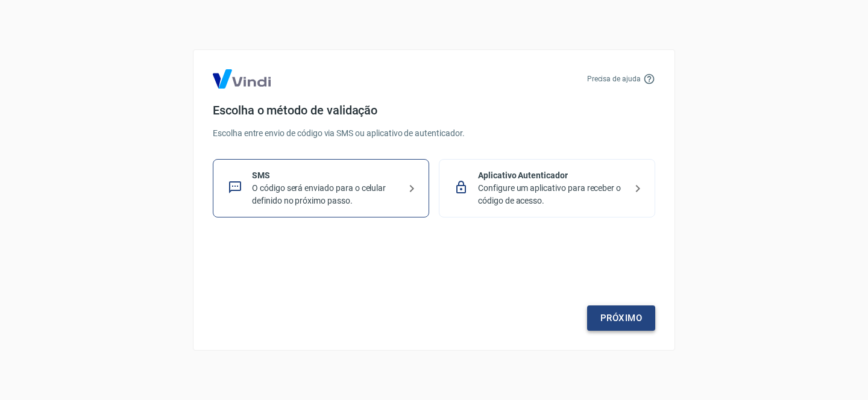  Describe the element at coordinates (614, 79) in the screenshot. I see `p: Precisa de ajuda` at that location.